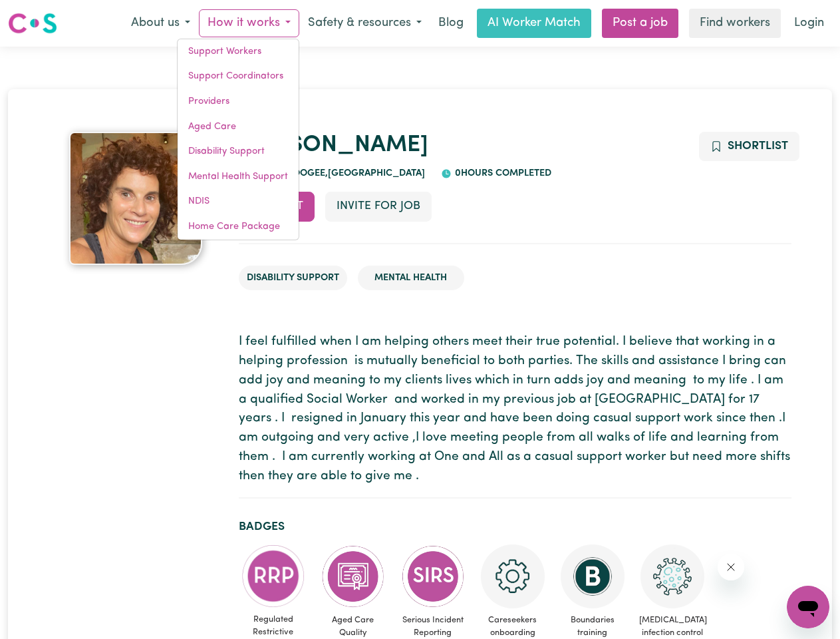 The height and width of the screenshot is (639, 840). Describe the element at coordinates (249, 24) in the screenshot. I see `button: How it works` at that location.